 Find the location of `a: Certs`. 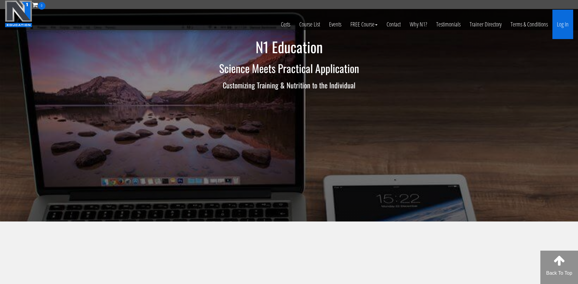

a: Certs is located at coordinates (285, 24).